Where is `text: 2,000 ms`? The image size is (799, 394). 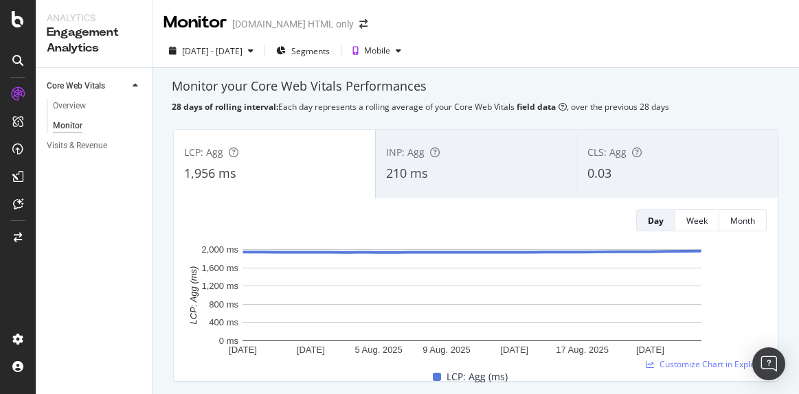 text: 2,000 ms is located at coordinates (220, 249).